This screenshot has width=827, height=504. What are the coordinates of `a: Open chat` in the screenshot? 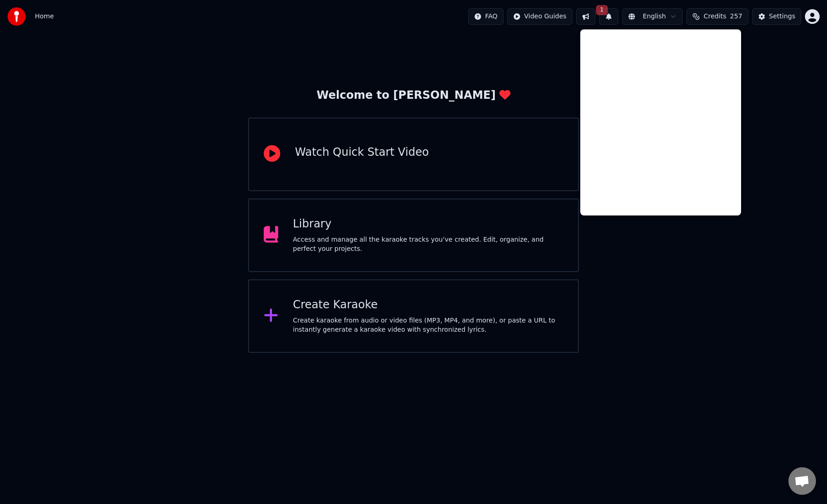 It's located at (803, 482).